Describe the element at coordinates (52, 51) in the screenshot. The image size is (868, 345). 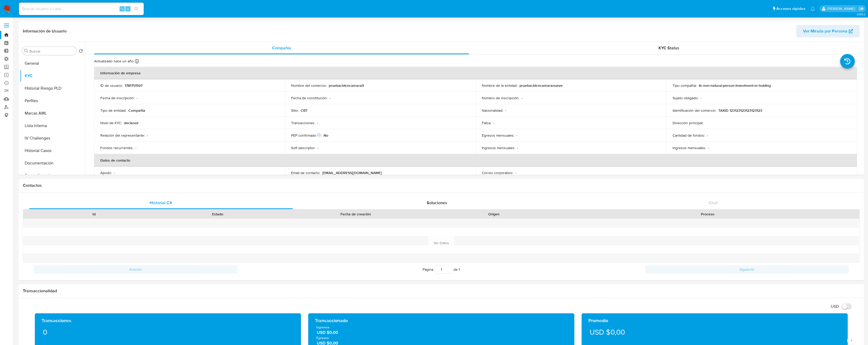
I see `input: Buscar` at that location.